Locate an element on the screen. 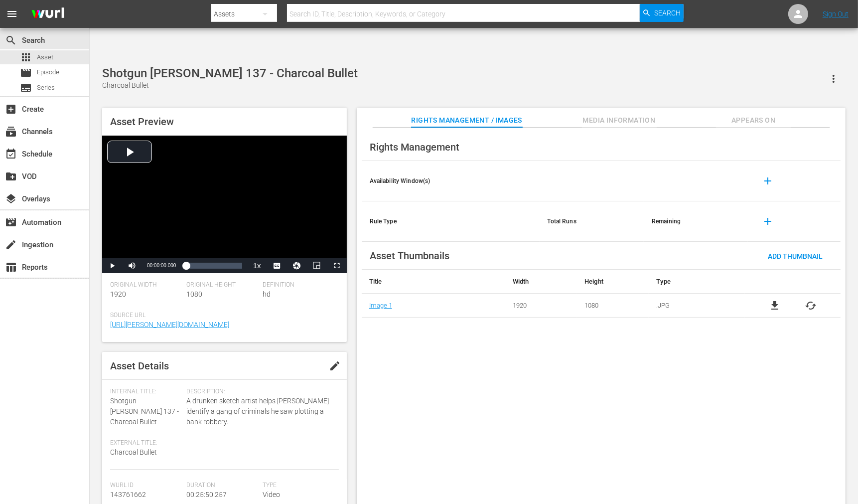 This screenshot has height=504, width=858. span: Add Thumbnail is located at coordinates (796, 256).